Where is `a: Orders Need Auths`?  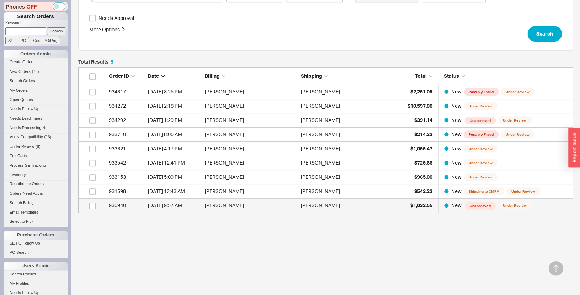 a: Orders Need Auths is located at coordinates (36, 193).